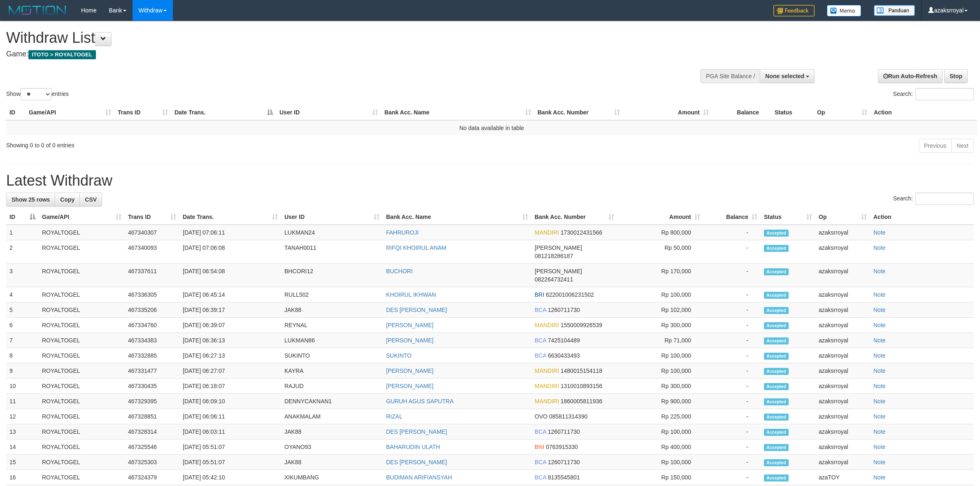 The image size is (980, 486). What do you see at coordinates (574, 217) in the screenshot?
I see `th: Bank Acc. Number: activate to sort column ascending` at bounding box center [574, 217].